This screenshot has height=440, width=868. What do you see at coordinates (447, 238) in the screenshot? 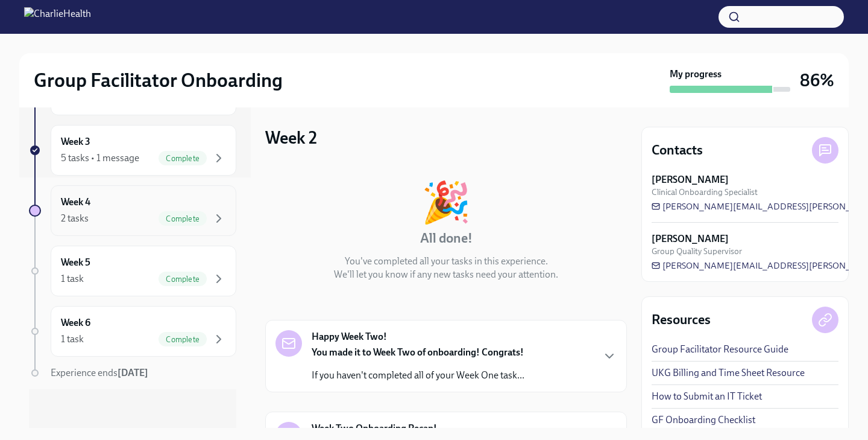
I see `h4: All done!` at bounding box center [447, 238].